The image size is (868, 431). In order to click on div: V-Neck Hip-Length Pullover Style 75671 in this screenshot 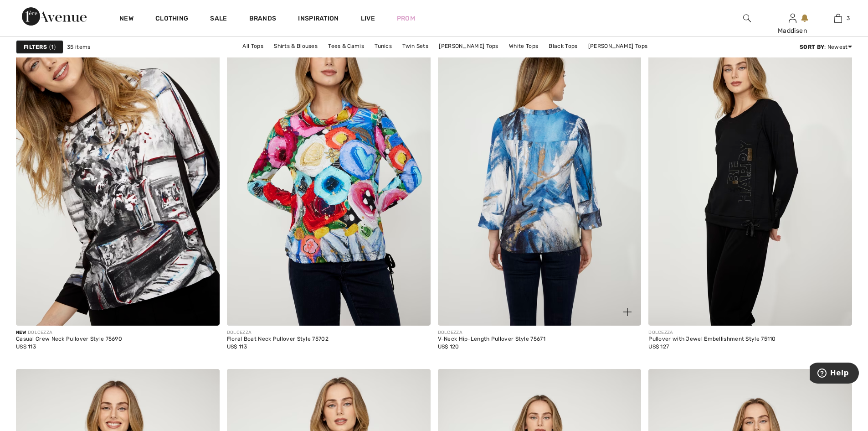, I will do `click(492, 339)`.